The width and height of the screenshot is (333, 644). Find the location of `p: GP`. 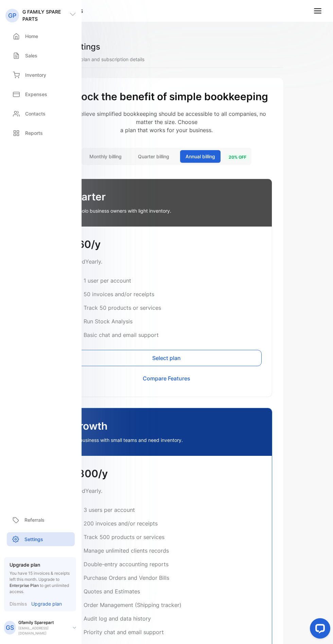

p: GP is located at coordinates (12, 16).